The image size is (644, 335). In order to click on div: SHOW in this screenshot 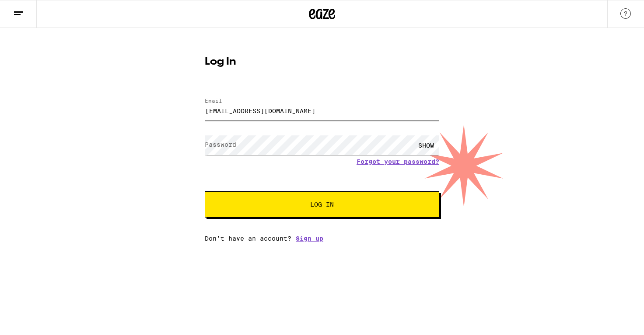, I will do `click(426, 145)`.